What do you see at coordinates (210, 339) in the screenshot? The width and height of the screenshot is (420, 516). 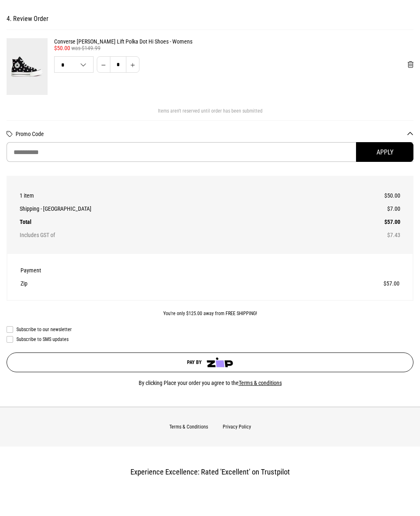 I see `label: Subscribe to SMS updates` at bounding box center [210, 339].